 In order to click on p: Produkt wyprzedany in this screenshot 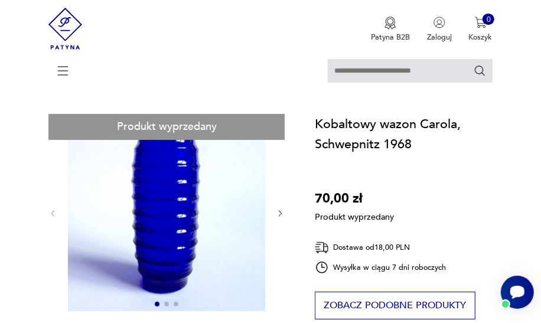, I will do `click(355, 216)`.